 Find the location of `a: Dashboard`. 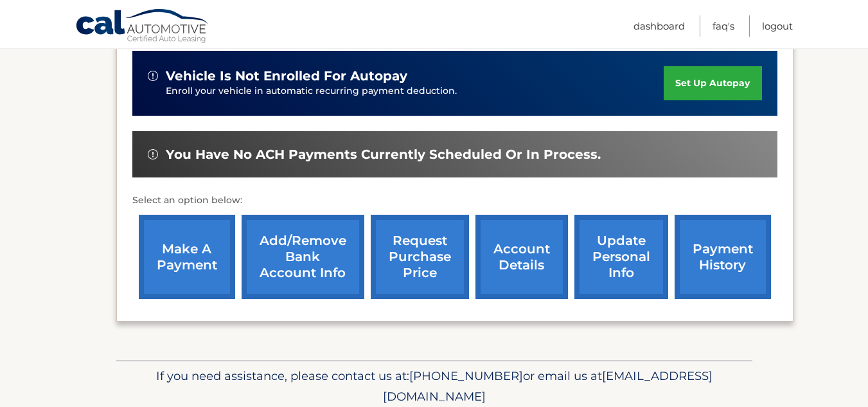

a: Dashboard is located at coordinates (660, 26).